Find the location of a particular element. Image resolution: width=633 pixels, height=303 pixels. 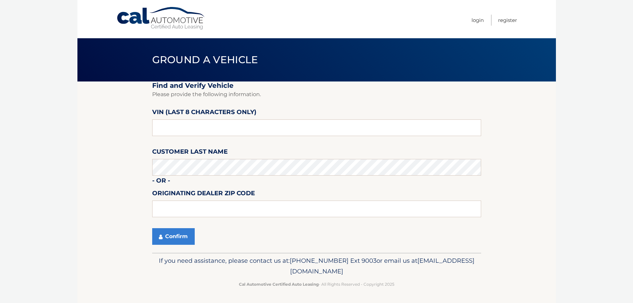

span: Ground a Vehicle is located at coordinates (205, 60).